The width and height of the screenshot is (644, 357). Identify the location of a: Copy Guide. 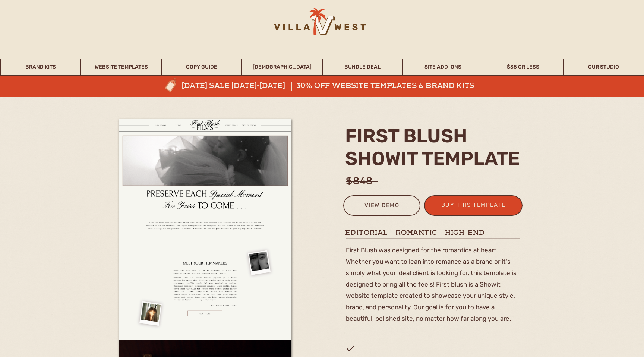
(202, 67).